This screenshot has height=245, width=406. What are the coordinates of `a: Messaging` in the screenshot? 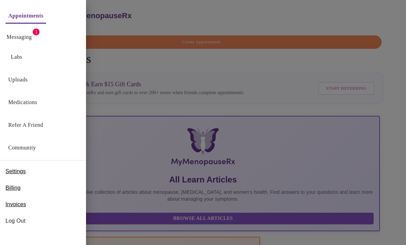 It's located at (19, 37).